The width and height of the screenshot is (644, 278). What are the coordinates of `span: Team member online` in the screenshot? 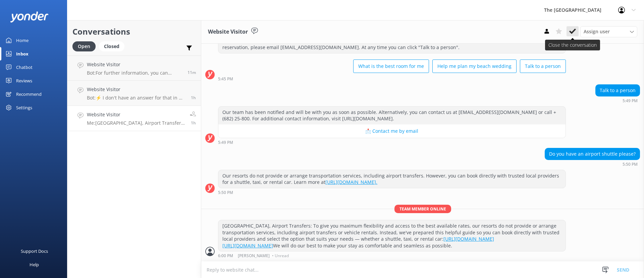 It's located at (423, 209).